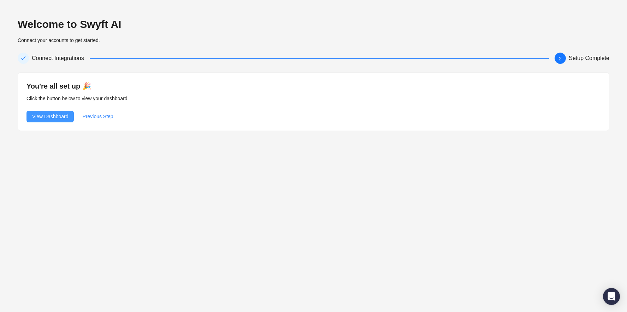 The image size is (627, 312). Describe the element at coordinates (97, 117) in the screenshot. I see `button: Previous Step` at that location.